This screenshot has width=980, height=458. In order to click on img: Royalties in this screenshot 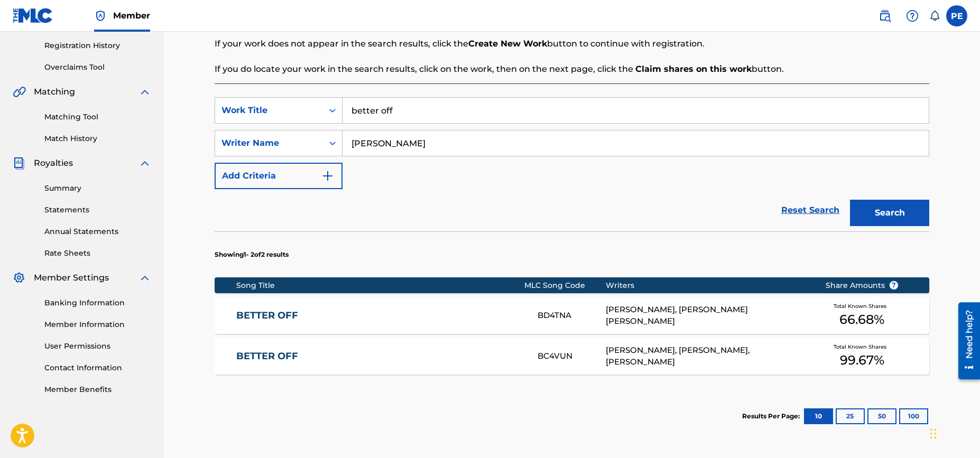, I will do `click(19, 163)`.